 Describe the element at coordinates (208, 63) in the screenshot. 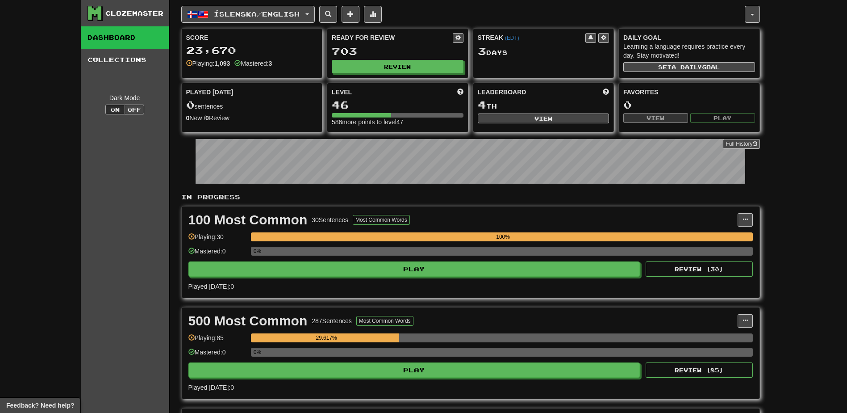

I see `div: Playing:` at that location.